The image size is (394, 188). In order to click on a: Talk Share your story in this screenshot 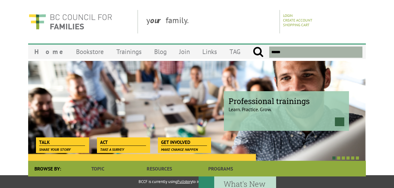, I will do `click(62, 142)`.